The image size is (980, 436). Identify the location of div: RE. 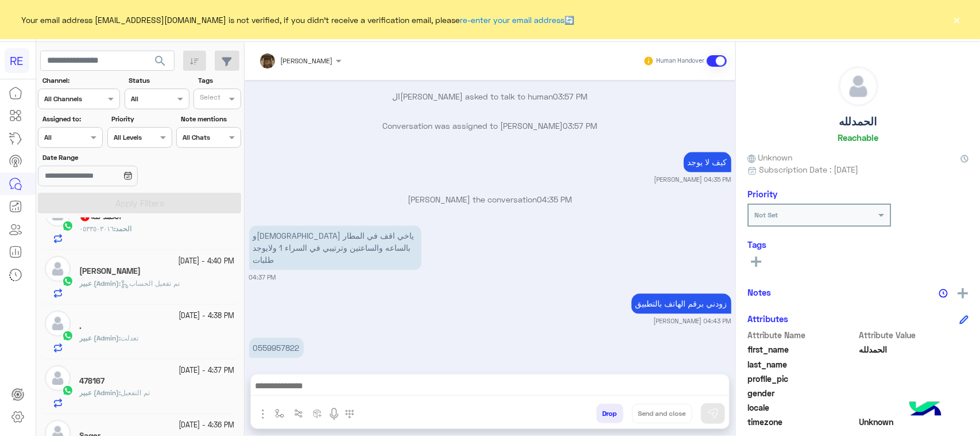
(17, 60).